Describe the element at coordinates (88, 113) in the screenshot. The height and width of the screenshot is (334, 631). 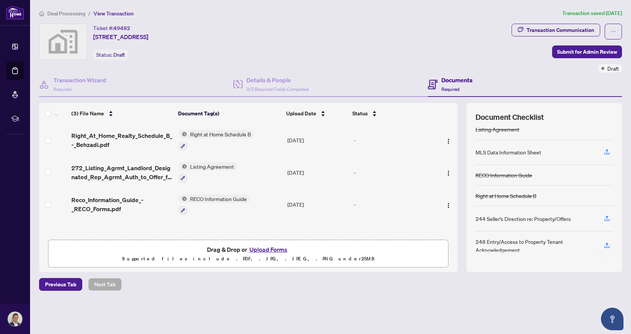
I see `span: (3) File Name` at that location.